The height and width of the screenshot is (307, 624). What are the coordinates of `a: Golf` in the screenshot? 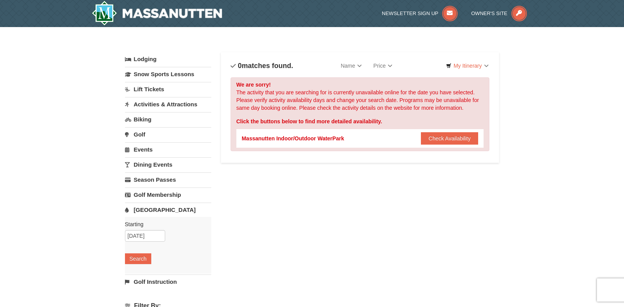 It's located at (168, 134).